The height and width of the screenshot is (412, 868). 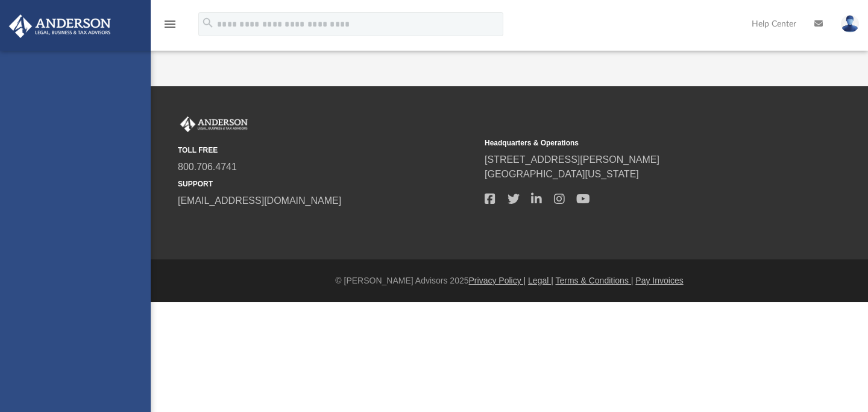 What do you see at coordinates (594, 281) in the screenshot?
I see `a: Terms & Conditions |` at bounding box center [594, 281].